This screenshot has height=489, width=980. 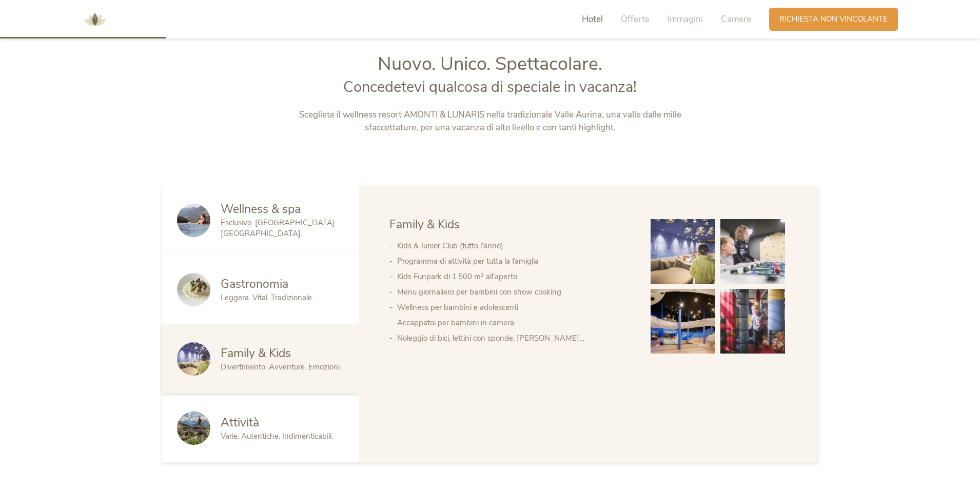 I want to click on span: Nuovo. Unico. Spettacolare., so click(x=490, y=64).